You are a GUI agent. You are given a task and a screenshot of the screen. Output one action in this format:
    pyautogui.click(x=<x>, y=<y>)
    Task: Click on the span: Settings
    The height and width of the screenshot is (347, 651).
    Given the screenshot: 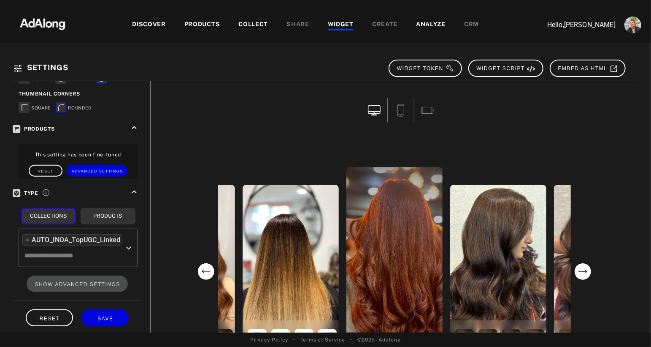 What is the action you would take?
    pyautogui.click(x=48, y=67)
    